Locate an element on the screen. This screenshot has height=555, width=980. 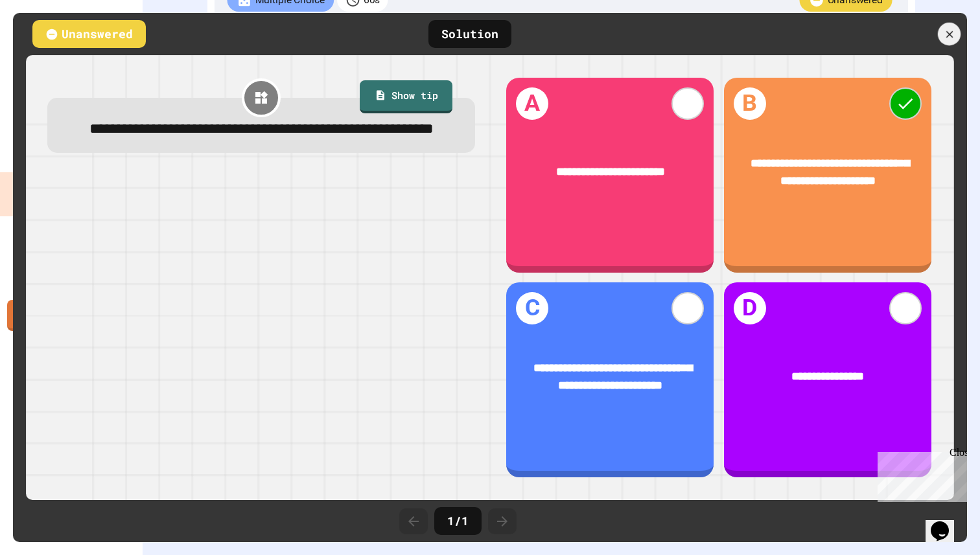
h1: D is located at coordinates (750, 309).